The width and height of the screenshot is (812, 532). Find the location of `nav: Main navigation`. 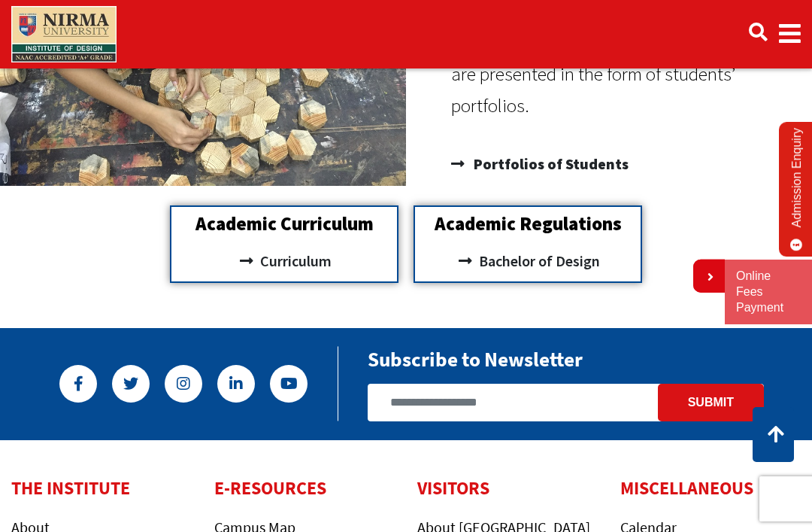

nav: Main navigation is located at coordinates (406, 34).